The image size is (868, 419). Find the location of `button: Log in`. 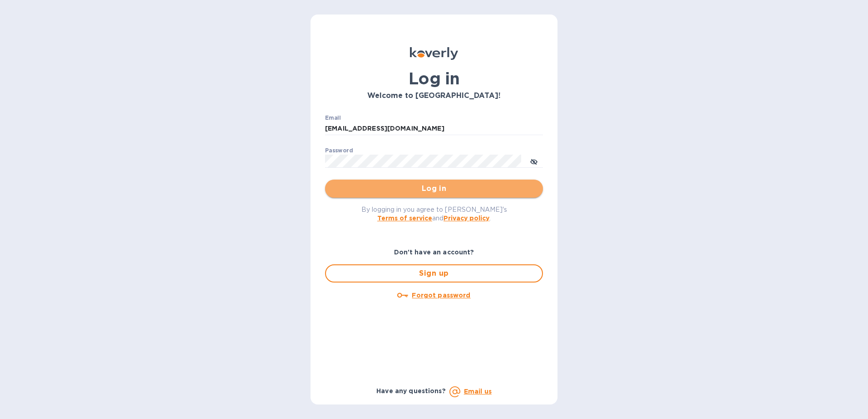

button: Log in is located at coordinates (434, 189).